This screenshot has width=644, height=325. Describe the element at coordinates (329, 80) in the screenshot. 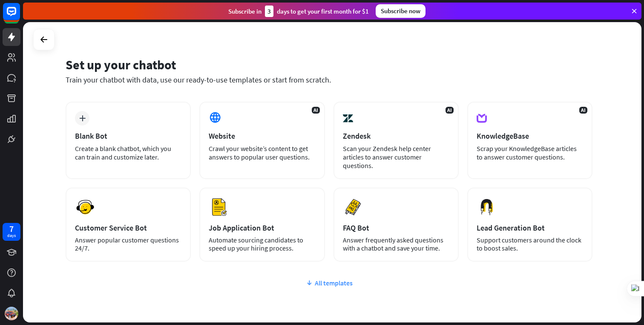

I see `div: Train your chatbot with data, use our ready-to-use templates or start from scratch.` at that location.